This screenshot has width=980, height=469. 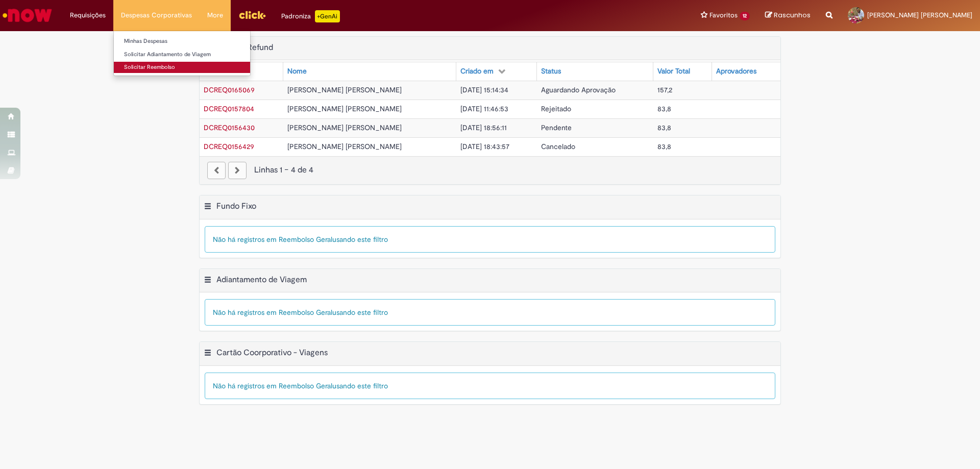 I want to click on span: DCREQ0156430, so click(x=229, y=128).